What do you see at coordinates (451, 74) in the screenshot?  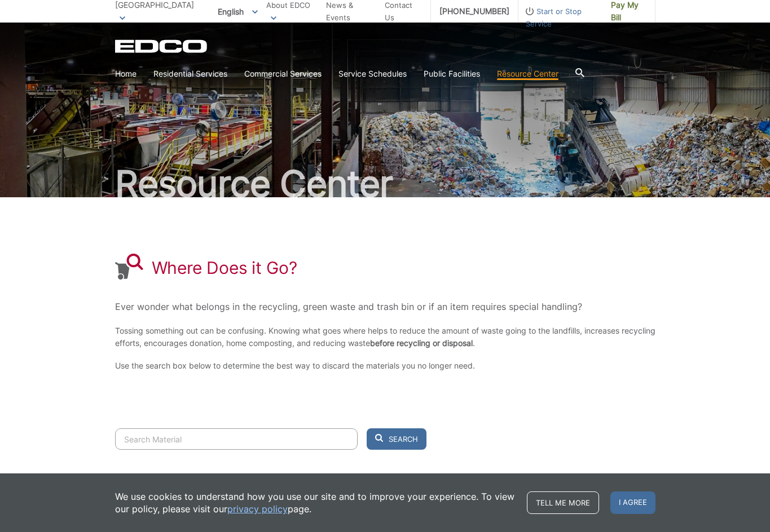 I see `a: Public Facilities` at bounding box center [451, 74].